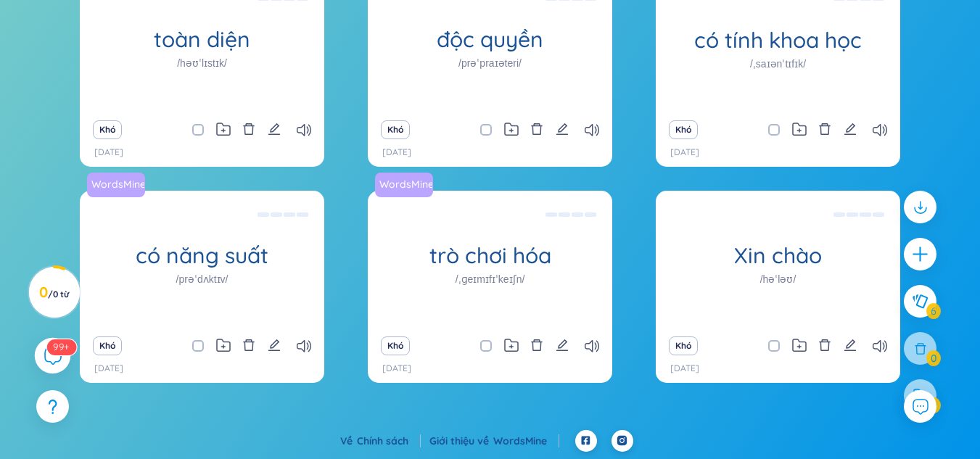  I want to click on font: Chính sách, so click(382, 441).